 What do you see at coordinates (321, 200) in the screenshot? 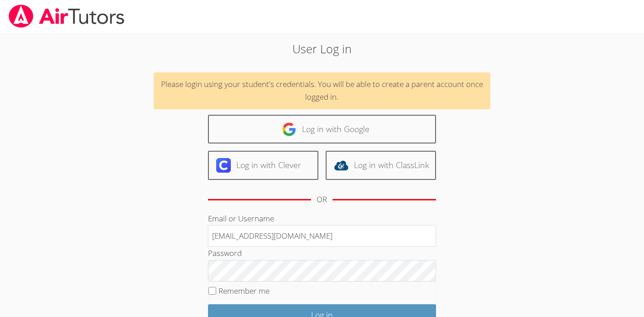
I see `div: OR` at bounding box center [321, 200].